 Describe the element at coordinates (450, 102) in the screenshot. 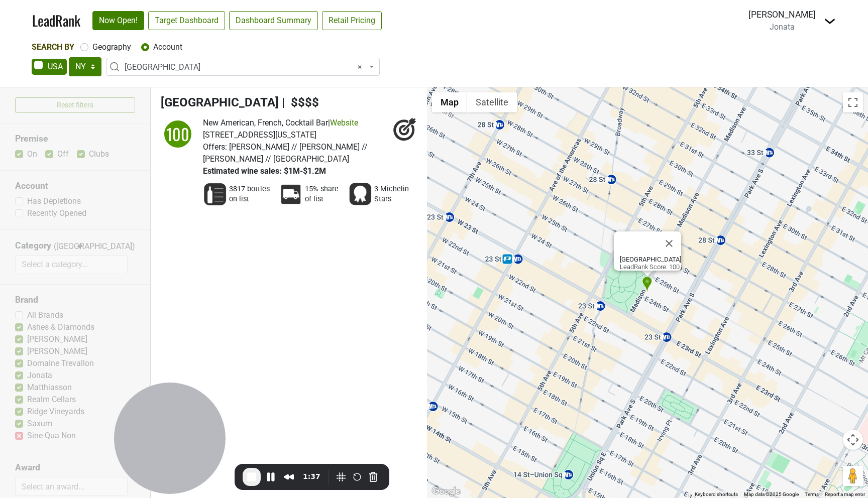

I see `button: Show street map` at that location.